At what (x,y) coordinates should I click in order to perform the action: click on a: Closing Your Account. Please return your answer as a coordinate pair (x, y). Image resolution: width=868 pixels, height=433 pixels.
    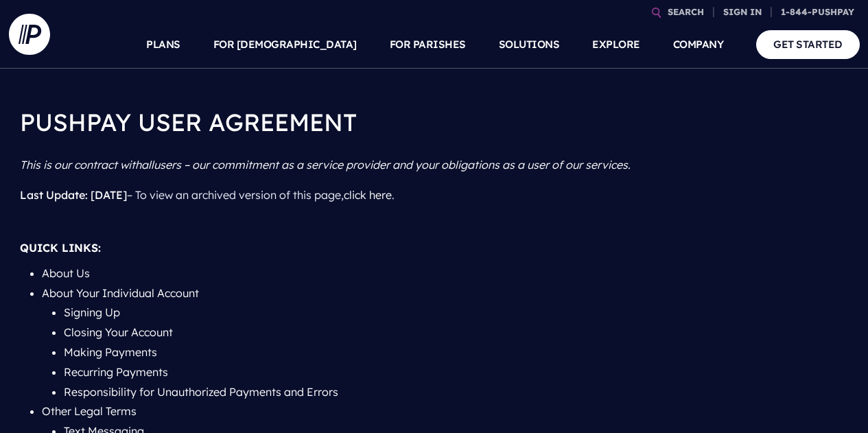
    Looking at the image, I should click on (118, 333).